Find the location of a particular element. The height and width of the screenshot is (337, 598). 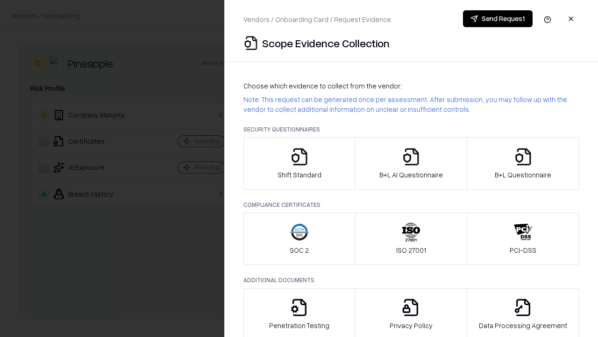

button: SOC 2 is located at coordinates (300, 238).